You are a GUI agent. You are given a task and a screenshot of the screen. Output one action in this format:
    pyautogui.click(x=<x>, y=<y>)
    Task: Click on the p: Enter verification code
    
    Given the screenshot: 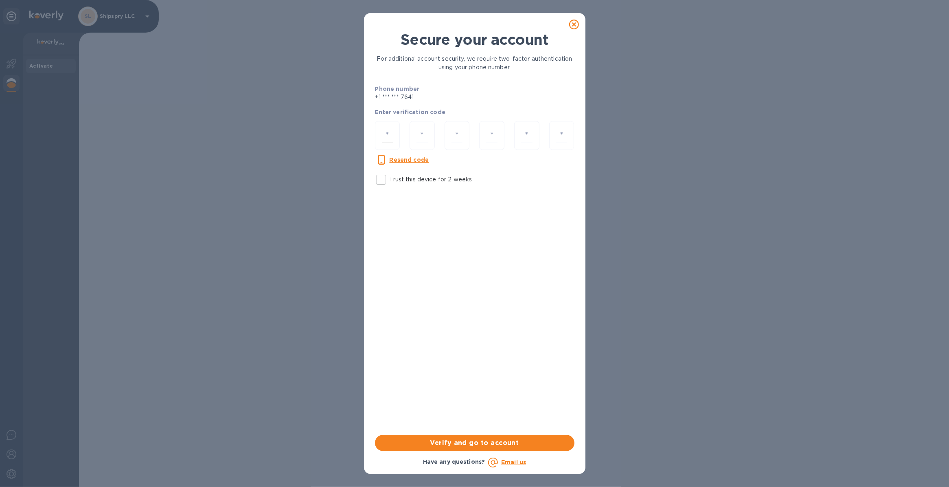 What is the action you would take?
    pyautogui.click(x=475, y=112)
    